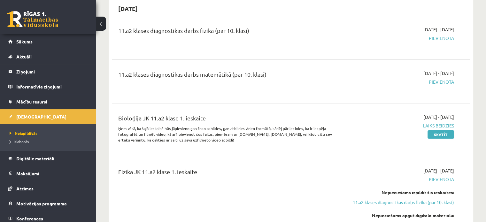 This screenshot has width=486, height=222. I want to click on span: Laiks beidzies, so click(402, 126).